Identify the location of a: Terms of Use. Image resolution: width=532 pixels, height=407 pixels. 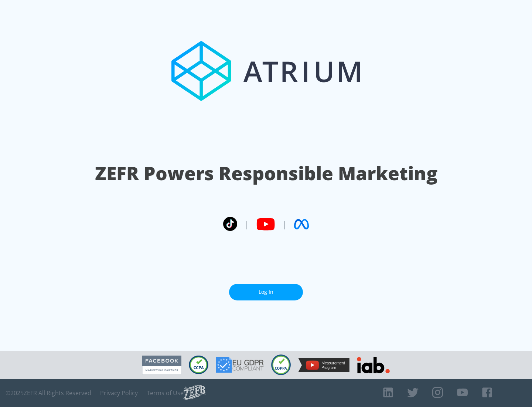
(165, 393).